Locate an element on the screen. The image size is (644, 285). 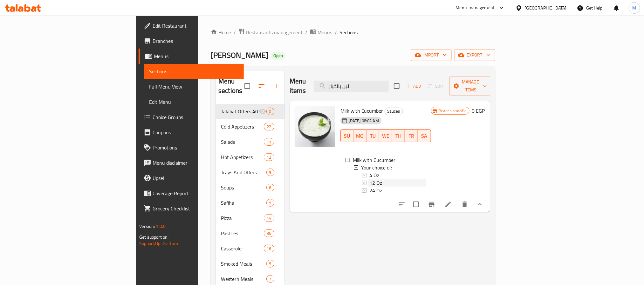
button: delete is located at coordinates (465, 205).